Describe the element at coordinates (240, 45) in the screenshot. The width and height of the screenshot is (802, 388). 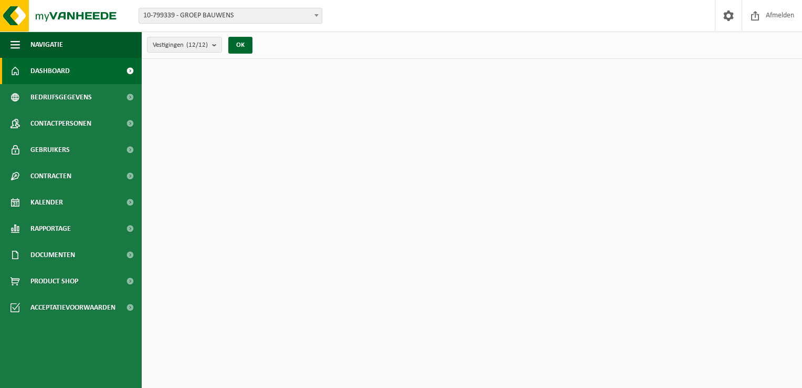
I see `button: OK` at that location.